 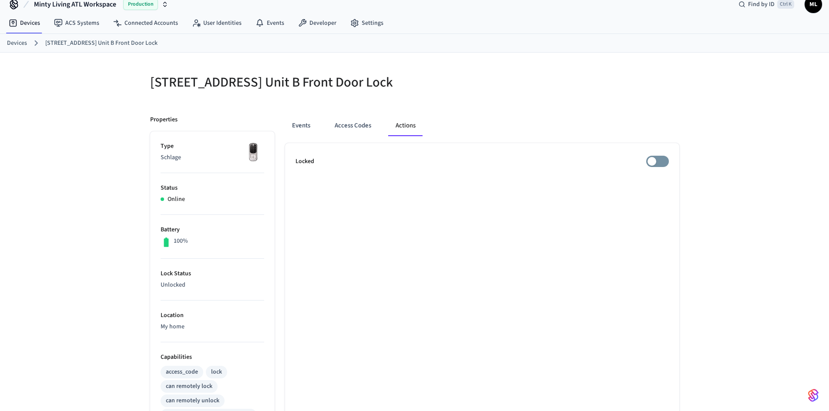 What do you see at coordinates (212, 274) in the screenshot?
I see `p: Lock Status` at bounding box center [212, 274].